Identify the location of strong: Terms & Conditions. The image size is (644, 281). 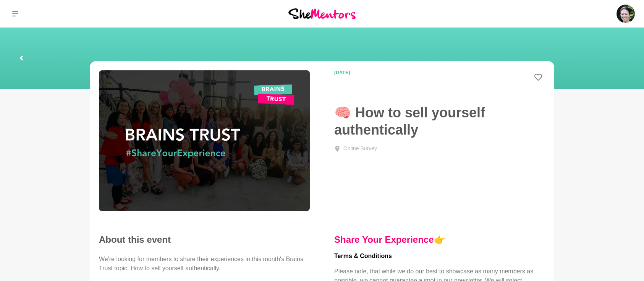
(363, 256).